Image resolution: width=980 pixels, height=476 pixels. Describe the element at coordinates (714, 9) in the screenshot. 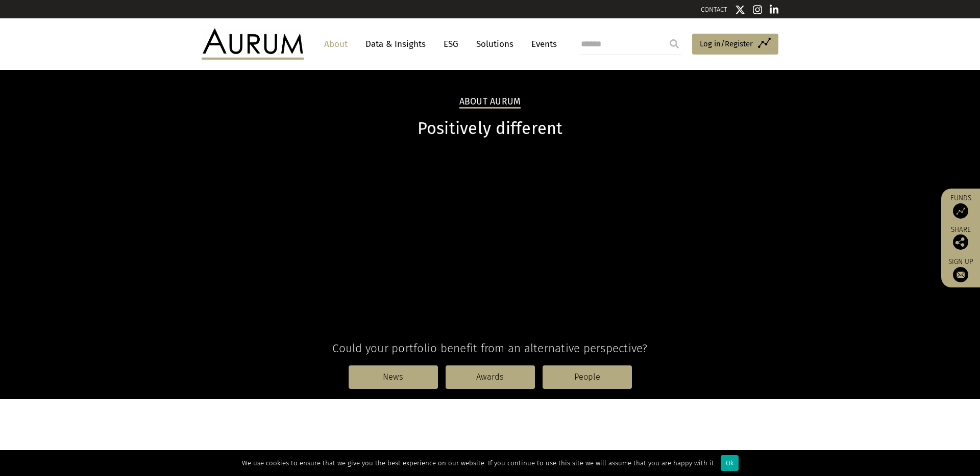

I see `a: CONTACT` at that location.